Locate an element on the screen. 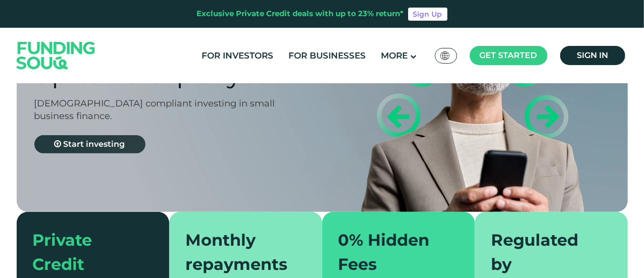 The image size is (644, 278). span: Get started is located at coordinates (509, 55).